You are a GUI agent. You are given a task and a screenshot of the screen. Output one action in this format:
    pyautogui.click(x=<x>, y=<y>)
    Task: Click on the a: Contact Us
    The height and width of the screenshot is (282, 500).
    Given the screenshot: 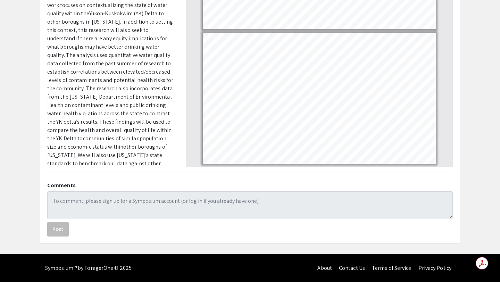 What is the action you would take?
    pyautogui.click(x=352, y=268)
    